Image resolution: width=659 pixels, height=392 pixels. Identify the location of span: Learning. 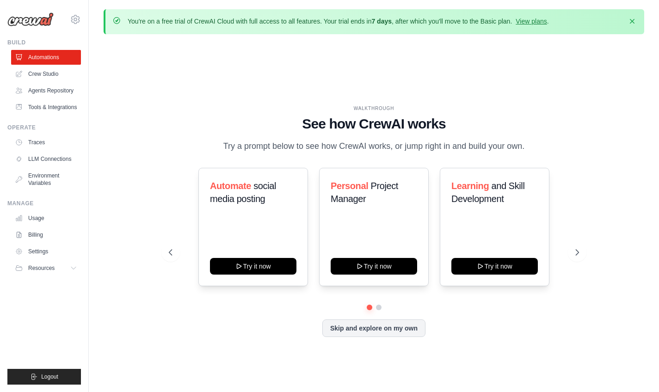
(470, 186).